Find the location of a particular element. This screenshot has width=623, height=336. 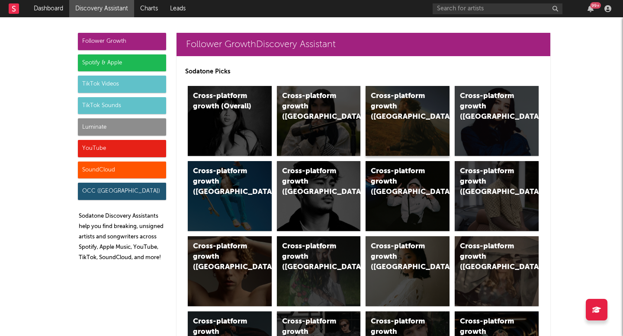

div: TikTok Videos is located at coordinates (122, 84).